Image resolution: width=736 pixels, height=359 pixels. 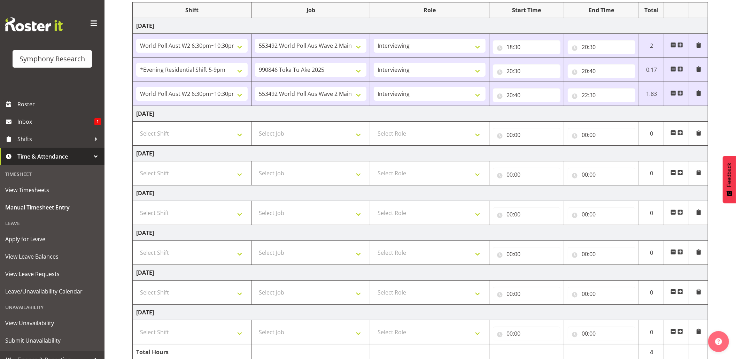 What do you see at coordinates (730, 175) in the screenshot?
I see `span: Feedback` at bounding box center [730, 175].